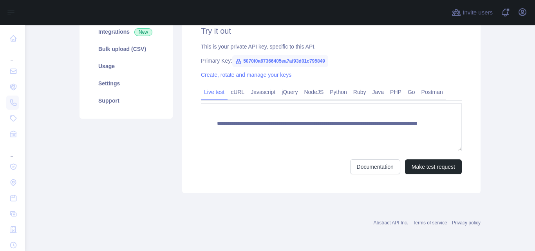 This screenshot has width=535, height=251. What do you see at coordinates (290, 92) in the screenshot?
I see `a: jQuery` at bounding box center [290, 92].